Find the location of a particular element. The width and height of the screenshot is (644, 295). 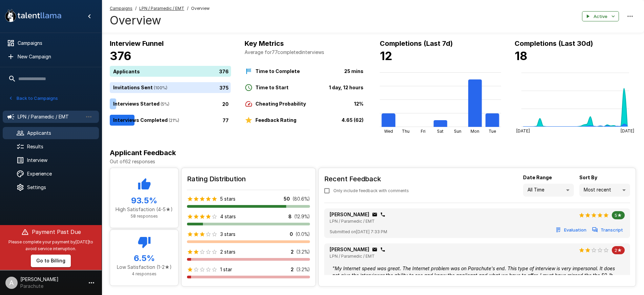

p: 3 stars is located at coordinates (228, 234).